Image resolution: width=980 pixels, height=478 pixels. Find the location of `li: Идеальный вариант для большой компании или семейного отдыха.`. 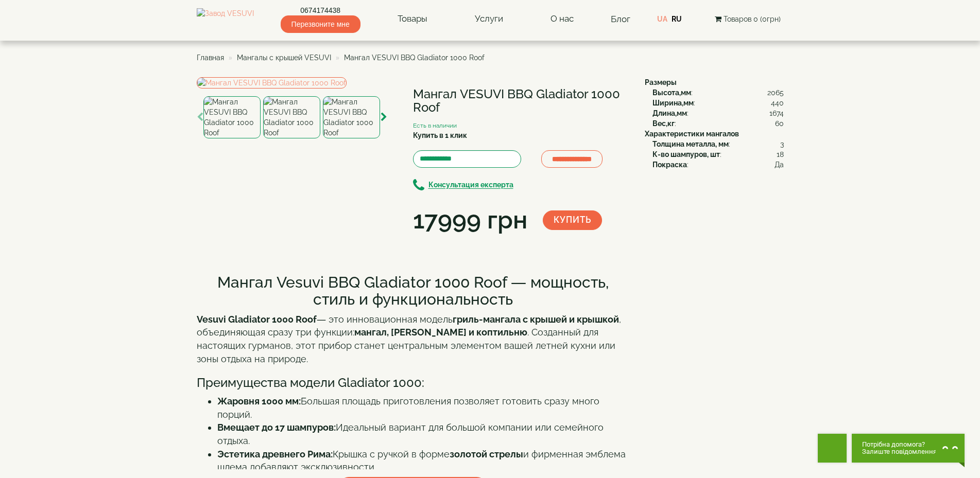

li: Идеальный вариант для большой компании или семейного отдыха. is located at coordinates (424, 434).